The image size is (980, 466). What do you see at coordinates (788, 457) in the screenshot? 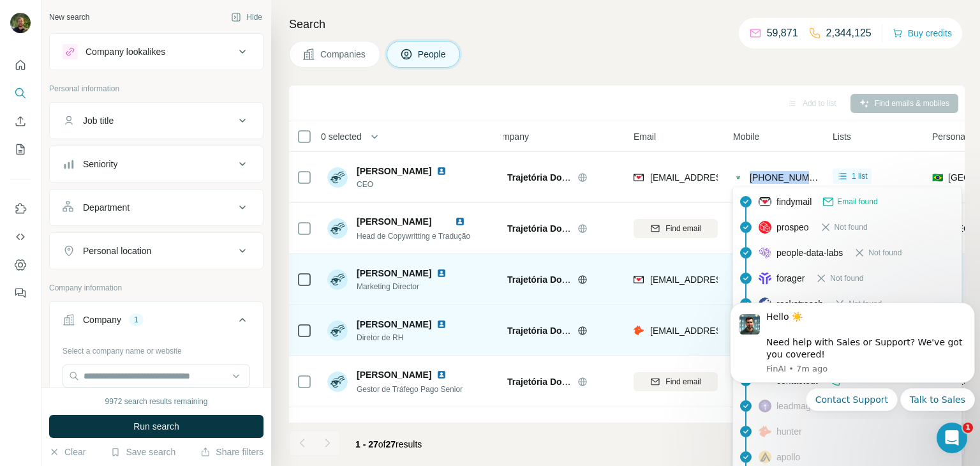
I see `span: apollo` at bounding box center [788, 457].